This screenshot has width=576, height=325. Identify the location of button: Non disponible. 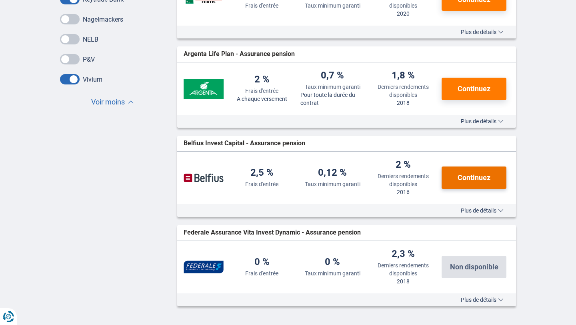
(474, 267).